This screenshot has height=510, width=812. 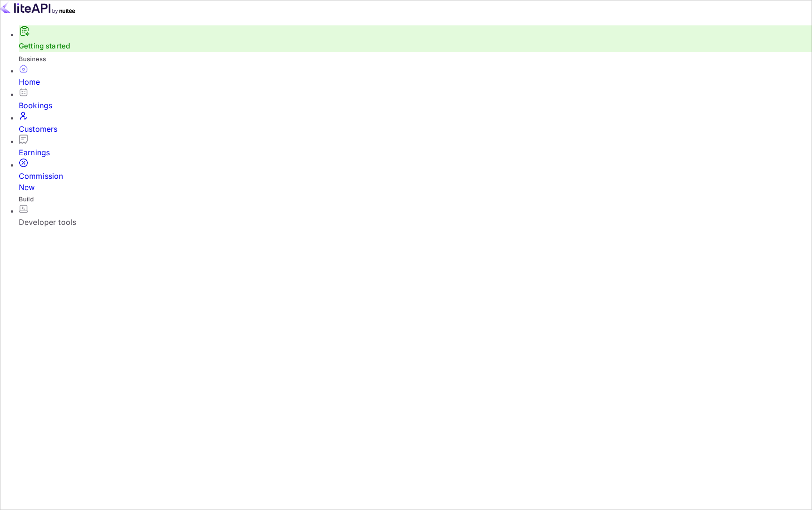 I want to click on div: CommissionNew, so click(x=415, y=175).